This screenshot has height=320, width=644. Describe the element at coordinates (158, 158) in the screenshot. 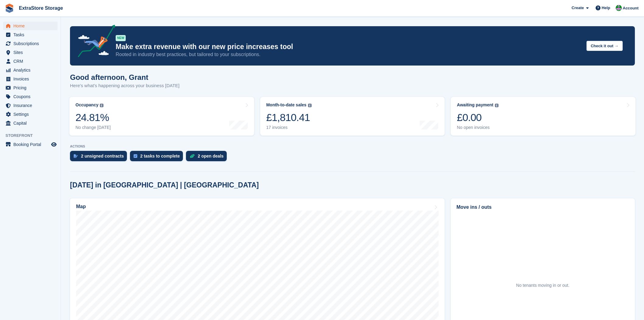

I see `a: 2 tasks to complete` at that location.